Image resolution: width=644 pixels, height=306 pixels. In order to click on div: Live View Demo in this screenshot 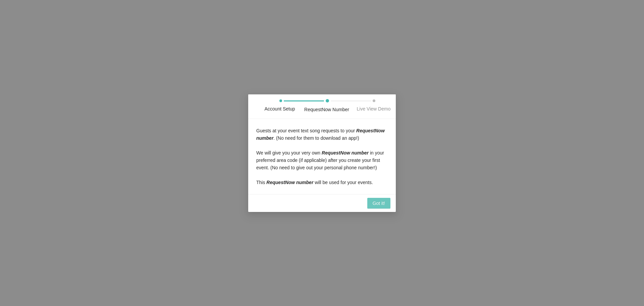, I will do `click(374, 109)`.